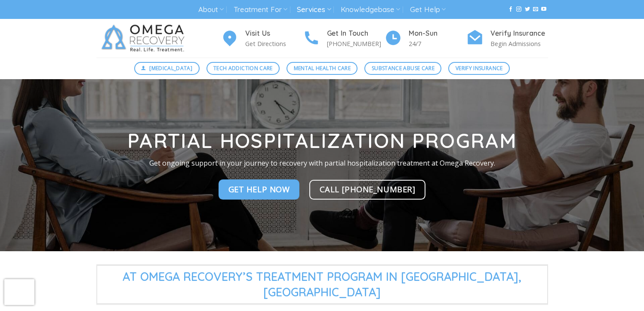 This screenshot has width=644, height=311. Describe the element at coordinates (536, 10) in the screenshot. I see `a: Send us an email` at that location.